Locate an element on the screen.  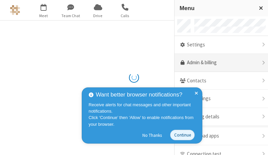
span: Want better browser notifications? is located at coordinates (139, 95).